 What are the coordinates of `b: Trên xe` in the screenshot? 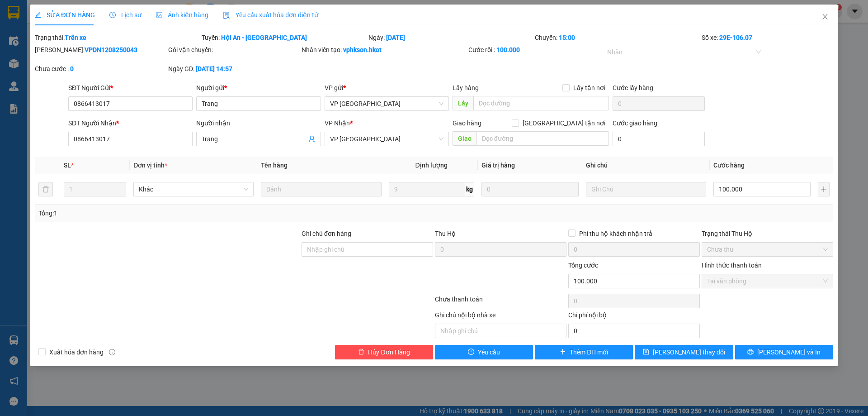 It's located at (75, 38).